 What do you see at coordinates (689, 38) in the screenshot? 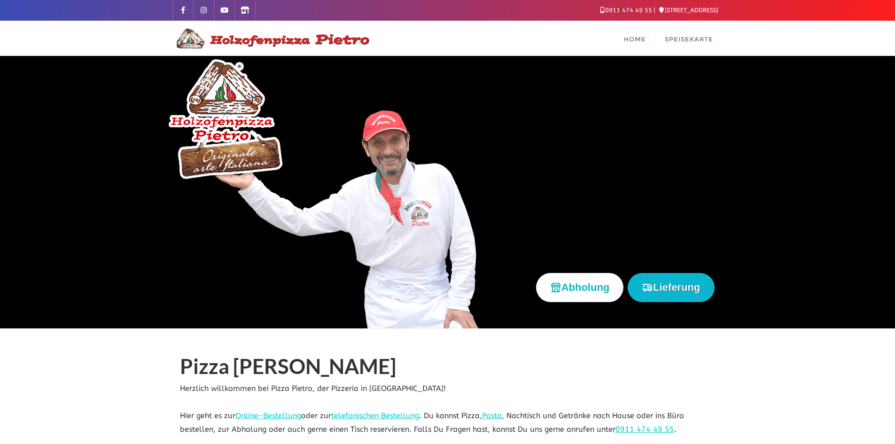
I see `a: Speisekarte` at bounding box center [689, 38].